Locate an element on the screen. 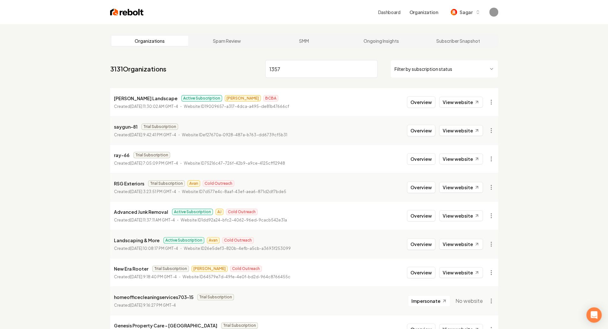 The image size is (608, 329). div: Open Intercom Messenger is located at coordinates (594, 315).